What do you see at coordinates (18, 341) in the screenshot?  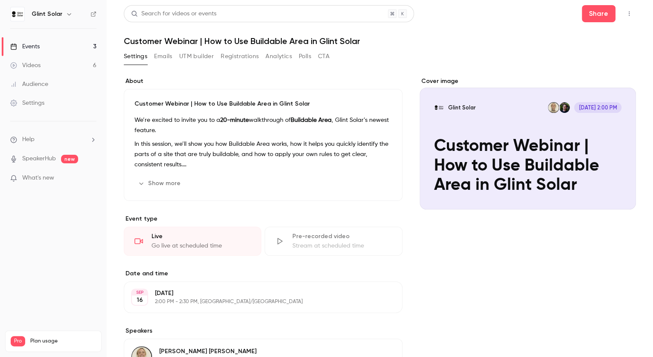 I see `span: Pro` at bounding box center [18, 341].